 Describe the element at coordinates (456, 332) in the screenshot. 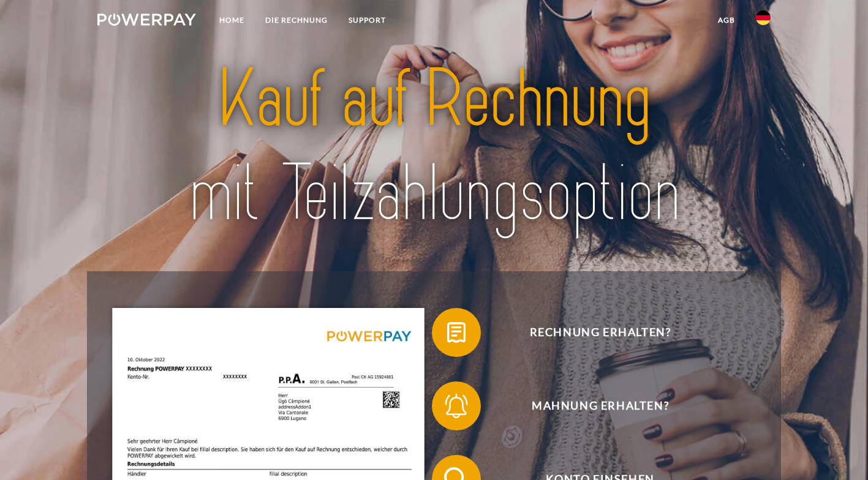

I see `img: qb_bill.svg` at that location.